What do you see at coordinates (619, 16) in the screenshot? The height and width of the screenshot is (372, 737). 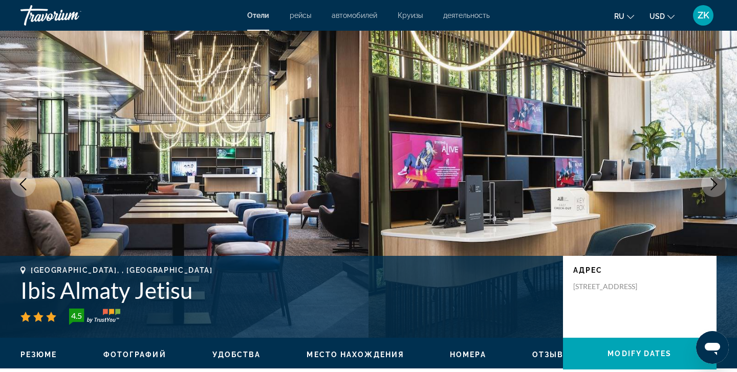 I see `span: ru` at bounding box center [619, 16].